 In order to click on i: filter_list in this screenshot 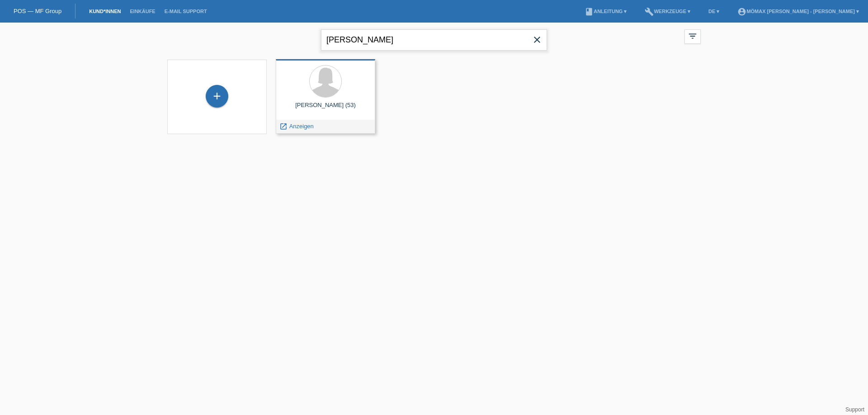, I will do `click(692, 36)`.